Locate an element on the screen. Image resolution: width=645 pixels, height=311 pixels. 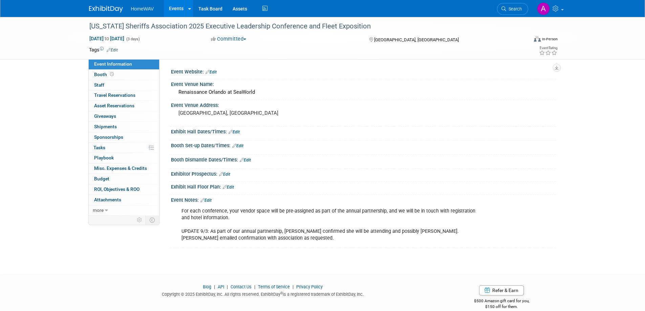
span: Shipments is located at coordinates (105, 127).